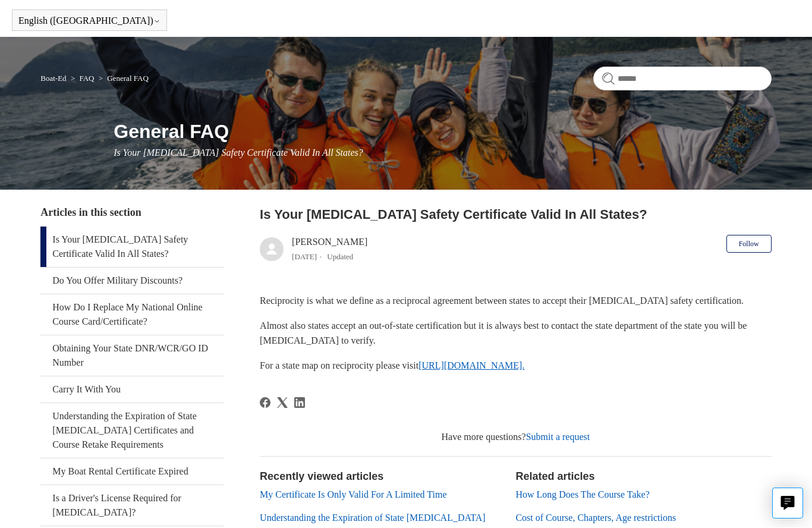 This screenshot has height=528, width=812. Describe the element at coordinates (300, 403) in the screenshot. I see `a: LinkedIn` at that location.